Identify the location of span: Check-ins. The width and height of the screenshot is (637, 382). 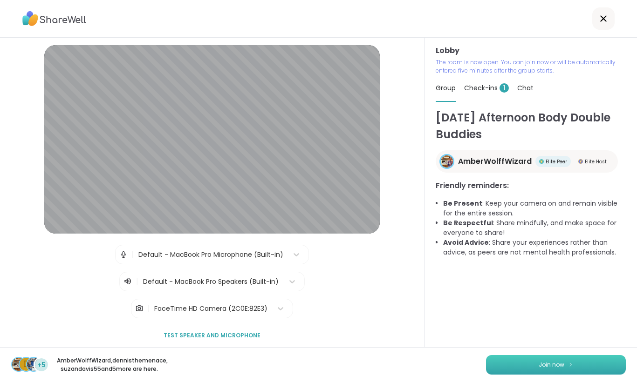
(486, 88).